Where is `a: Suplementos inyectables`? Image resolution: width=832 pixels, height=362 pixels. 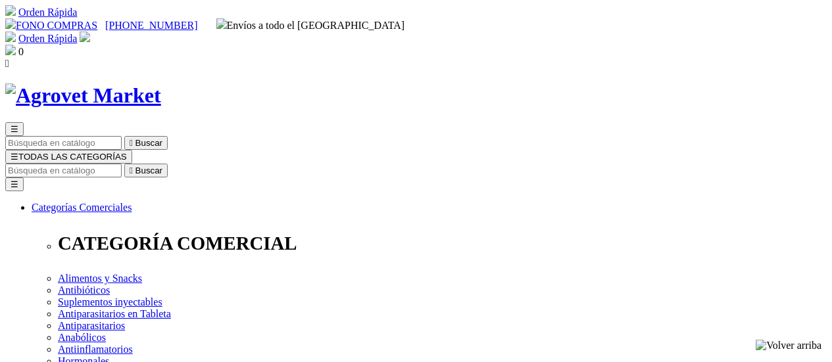
a: Suplementos inyectables is located at coordinates (110, 302).